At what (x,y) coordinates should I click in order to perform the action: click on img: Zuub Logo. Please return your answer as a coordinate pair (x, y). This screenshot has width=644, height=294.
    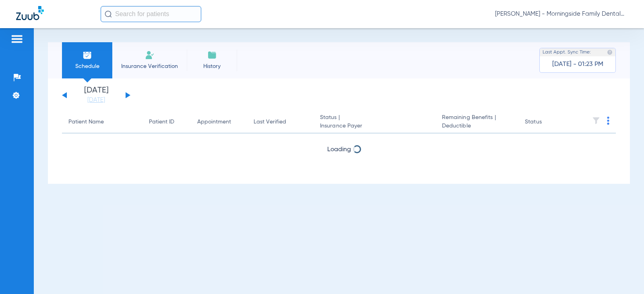
    Looking at the image, I should click on (30, 13).